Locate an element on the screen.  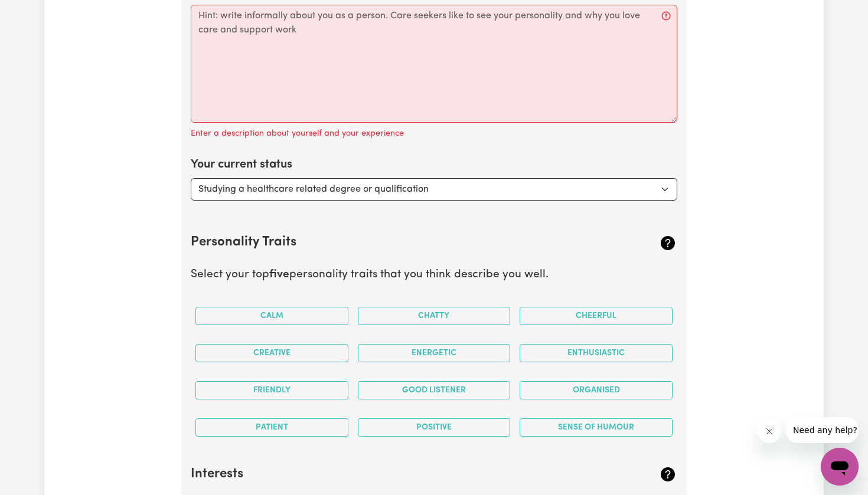
b: five is located at coordinates (279, 274).